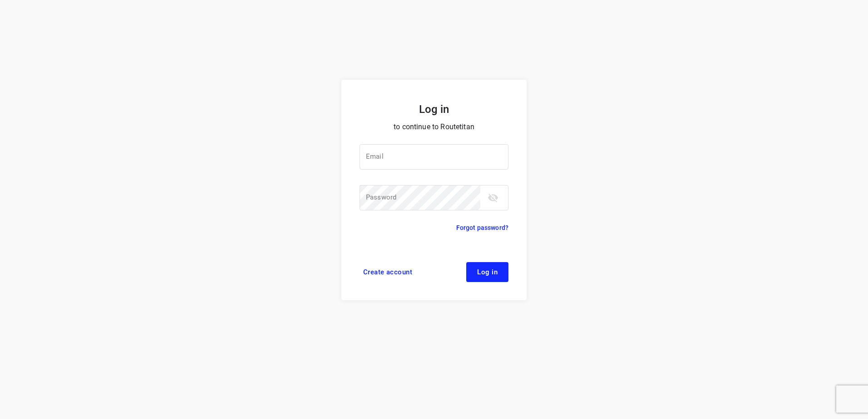  What do you see at coordinates (388, 272) in the screenshot?
I see `span: Create account` at bounding box center [388, 272].